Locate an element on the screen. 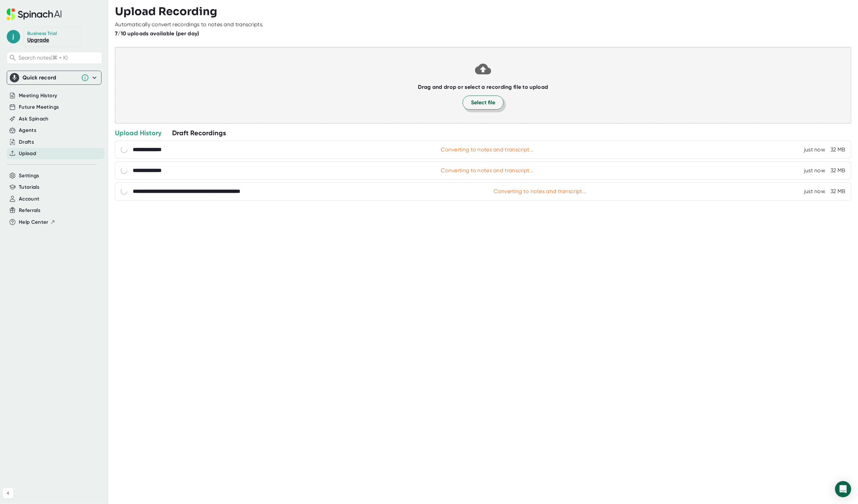  span: Search notes (⌘ + K) is located at coordinates (59, 58).